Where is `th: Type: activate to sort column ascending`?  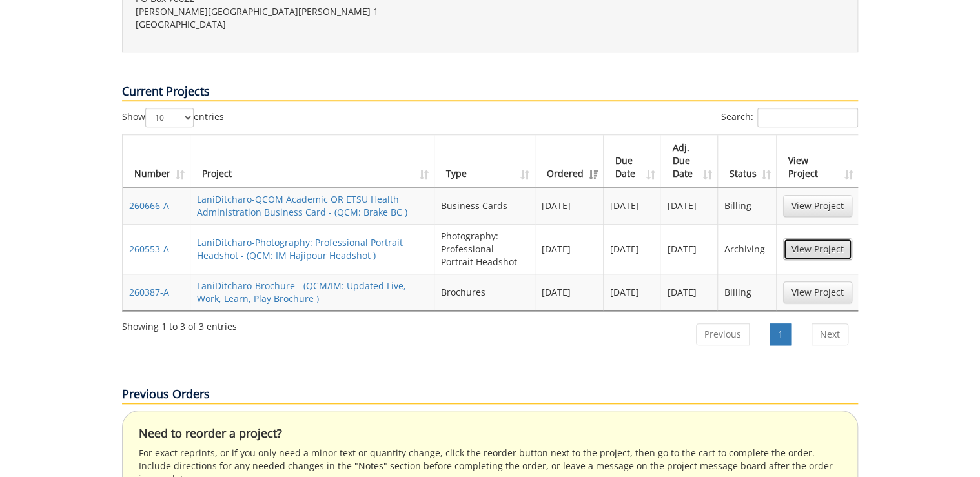 th: Type: activate to sort column ascending is located at coordinates (485, 160).